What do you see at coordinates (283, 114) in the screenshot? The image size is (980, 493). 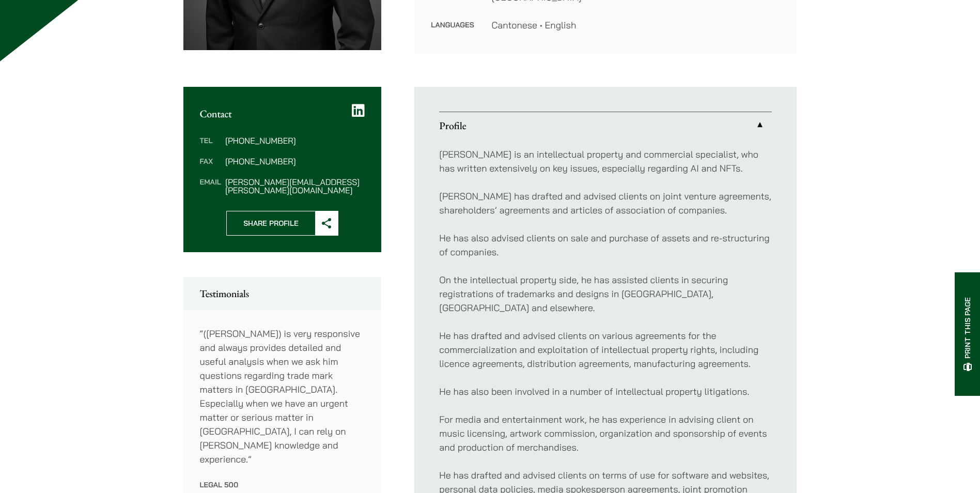 I see `h2: Contact` at bounding box center [283, 114].